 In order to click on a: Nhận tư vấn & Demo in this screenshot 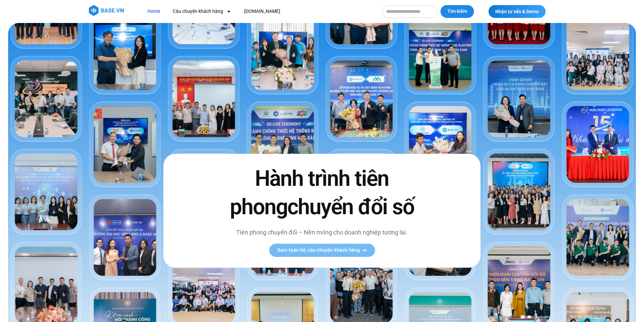, I will do `click(517, 12)`.